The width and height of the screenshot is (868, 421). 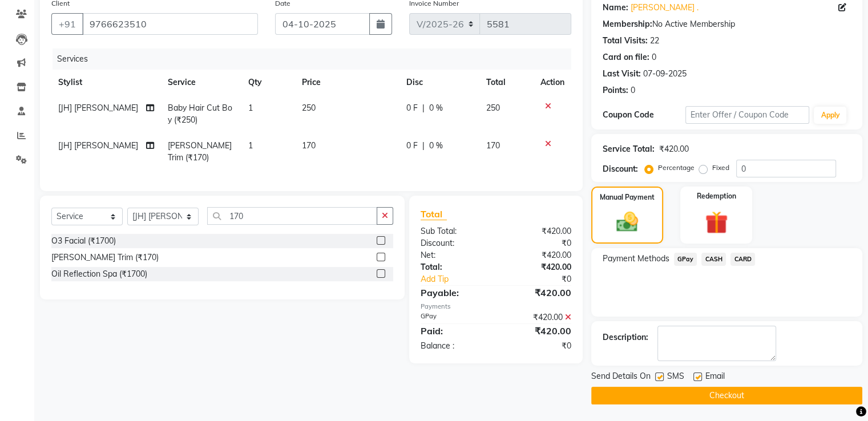 I want to click on div: Name:, so click(x=616, y=7).